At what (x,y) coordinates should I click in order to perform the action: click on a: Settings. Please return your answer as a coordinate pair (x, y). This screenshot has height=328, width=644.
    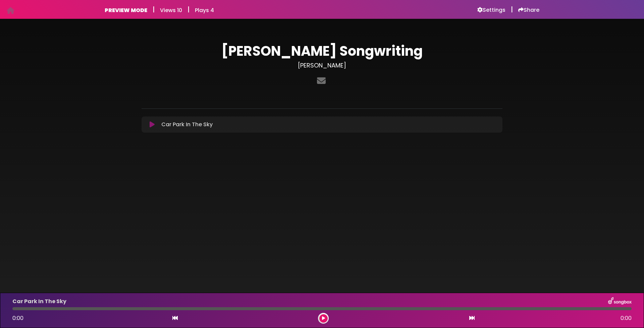
    Looking at the image, I should click on (492, 10).